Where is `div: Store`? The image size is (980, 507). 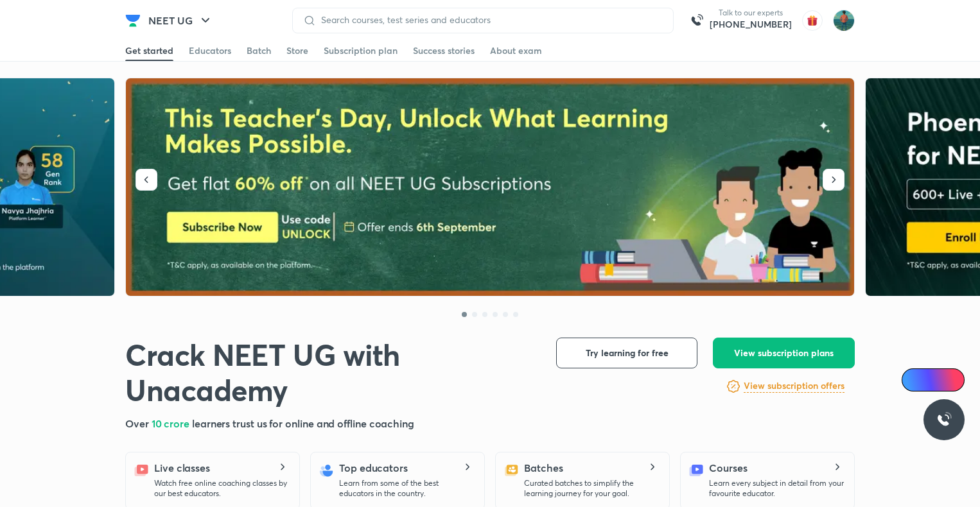 div: Store is located at coordinates (297, 50).